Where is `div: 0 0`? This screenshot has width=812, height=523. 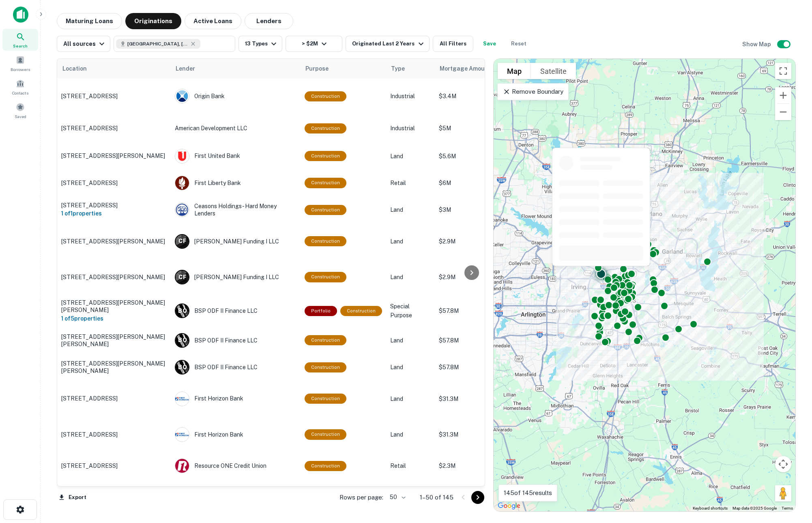
div: 0 0 is located at coordinates (644, 285).